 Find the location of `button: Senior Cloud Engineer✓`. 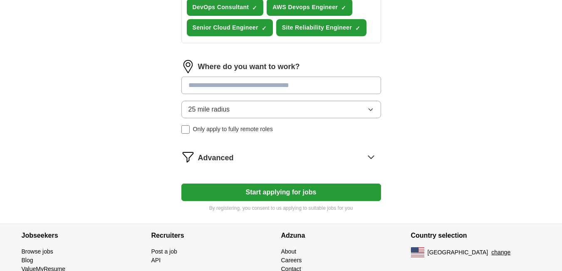

button: Senior Cloud Engineer✓ is located at coordinates (230, 27).